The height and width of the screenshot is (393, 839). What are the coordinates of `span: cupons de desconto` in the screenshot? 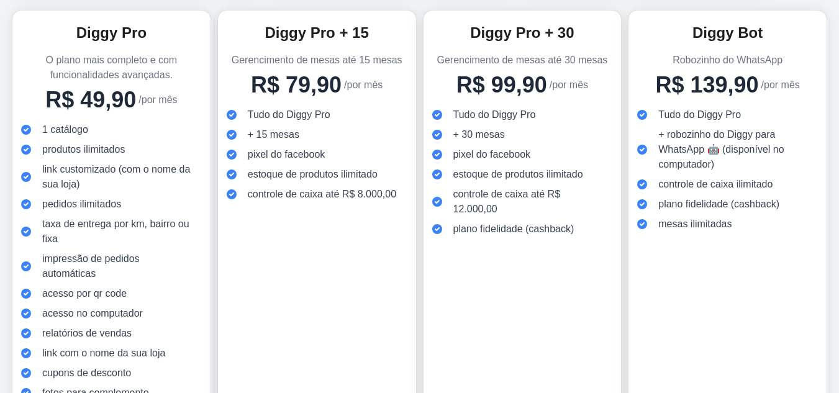 It's located at (86, 373).